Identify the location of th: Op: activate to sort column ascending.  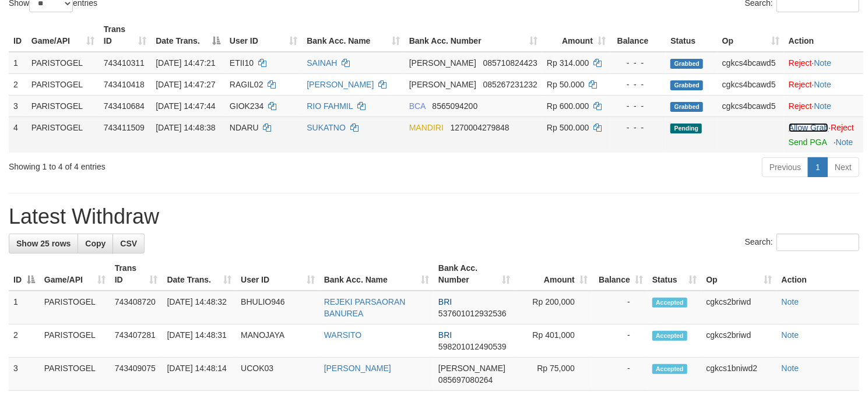
(751, 35).